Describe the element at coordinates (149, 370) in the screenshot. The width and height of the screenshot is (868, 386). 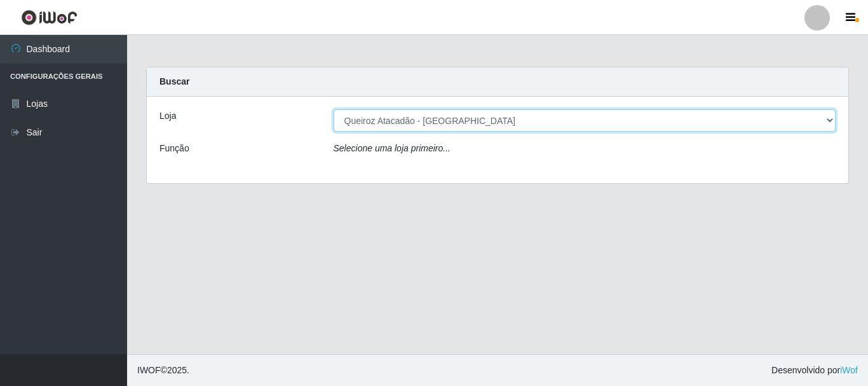
I see `span: IWOF` at that location.